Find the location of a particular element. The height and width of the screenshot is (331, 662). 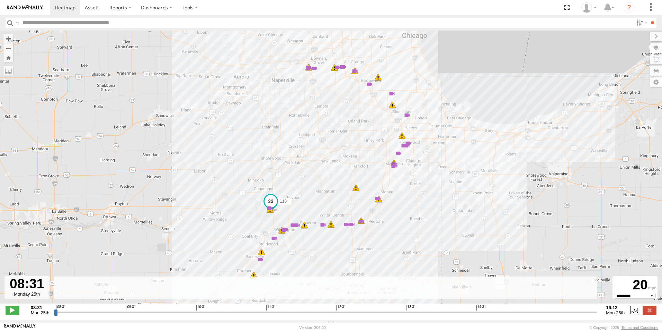

div: 27 is located at coordinates (378, 77).